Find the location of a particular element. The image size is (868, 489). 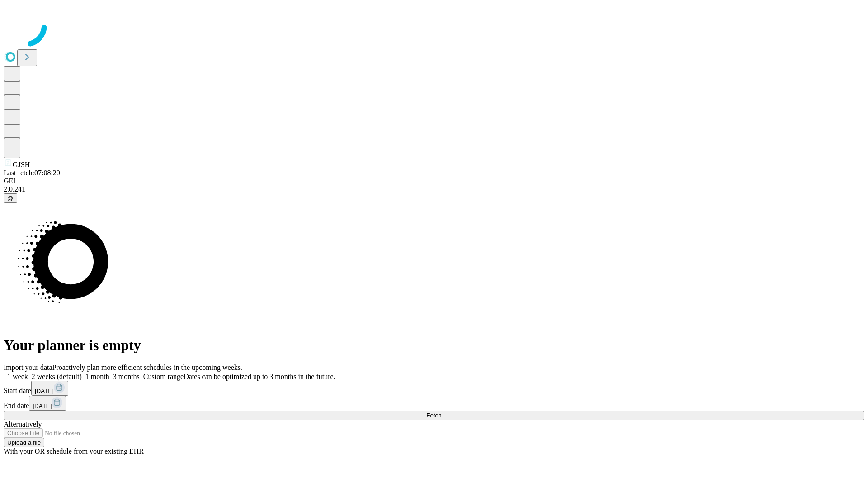

span: Alternatively is located at coordinates (23, 424).